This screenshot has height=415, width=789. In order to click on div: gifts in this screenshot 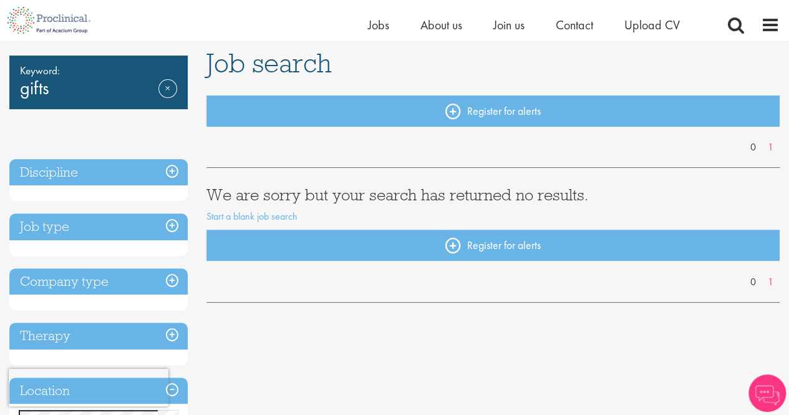, I will do `click(99, 82)`.